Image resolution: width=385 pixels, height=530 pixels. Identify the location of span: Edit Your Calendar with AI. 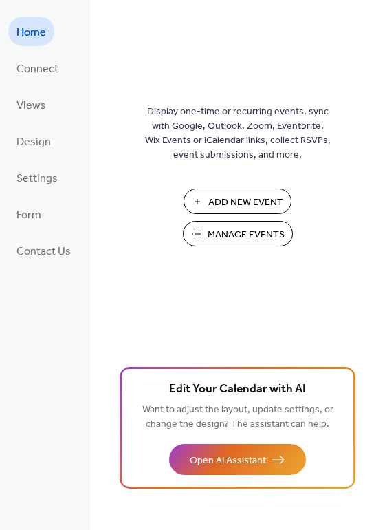
(237, 389).